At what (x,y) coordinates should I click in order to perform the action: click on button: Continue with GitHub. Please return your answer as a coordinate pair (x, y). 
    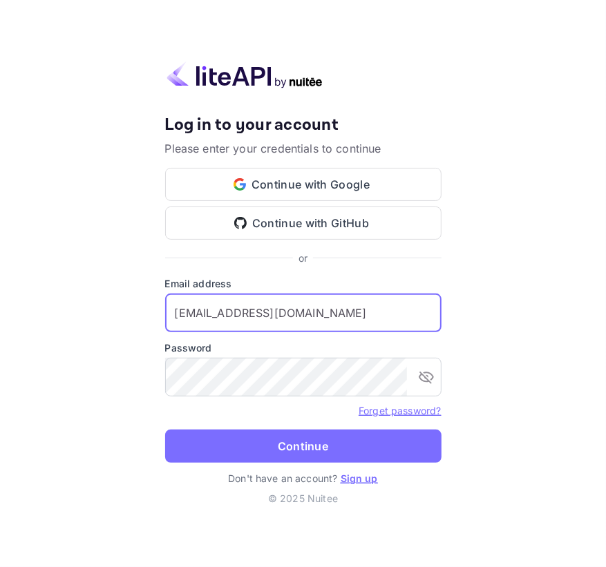
    Looking at the image, I should click on (303, 223).